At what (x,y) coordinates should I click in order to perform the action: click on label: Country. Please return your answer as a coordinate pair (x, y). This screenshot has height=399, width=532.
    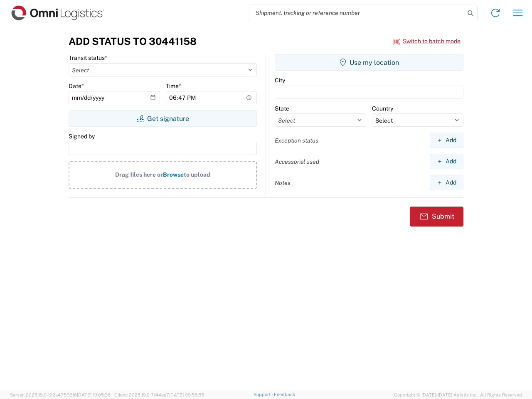
    Looking at the image, I should click on (382, 108).